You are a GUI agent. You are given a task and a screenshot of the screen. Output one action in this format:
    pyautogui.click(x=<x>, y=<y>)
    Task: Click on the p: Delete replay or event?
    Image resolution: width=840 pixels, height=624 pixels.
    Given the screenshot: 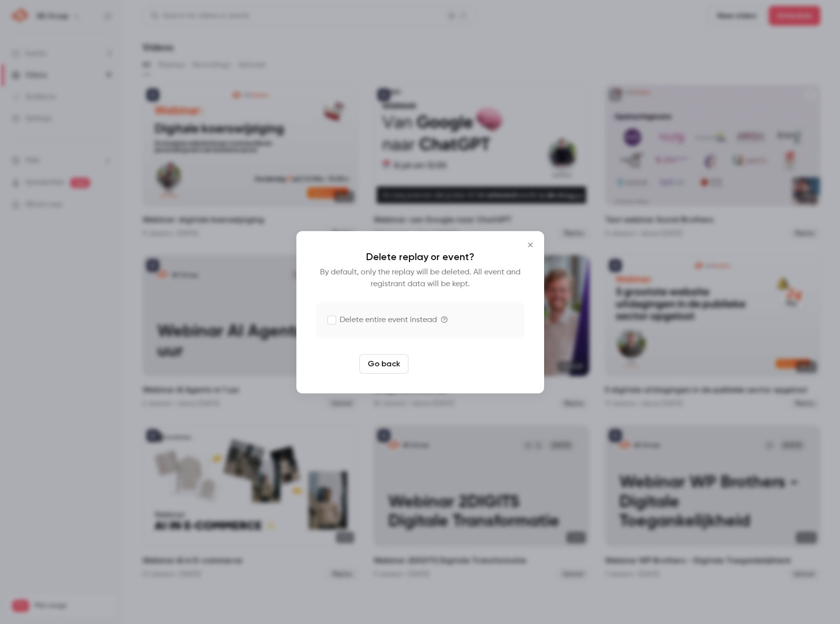 What is the action you would take?
    pyautogui.click(x=420, y=256)
    